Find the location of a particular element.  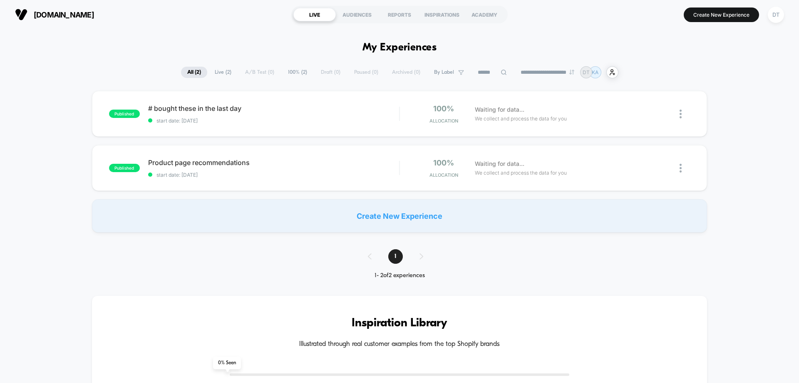

div: LIVE is located at coordinates (315, 15).